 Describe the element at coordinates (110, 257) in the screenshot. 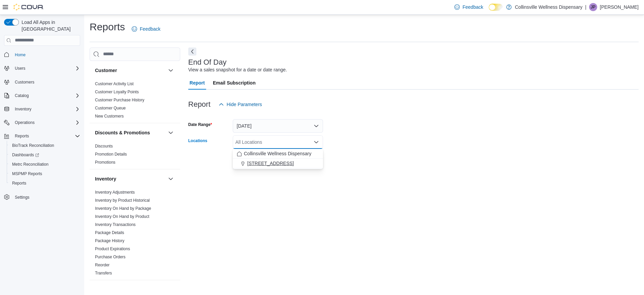

I see `span: Purchase Orders` at that location.